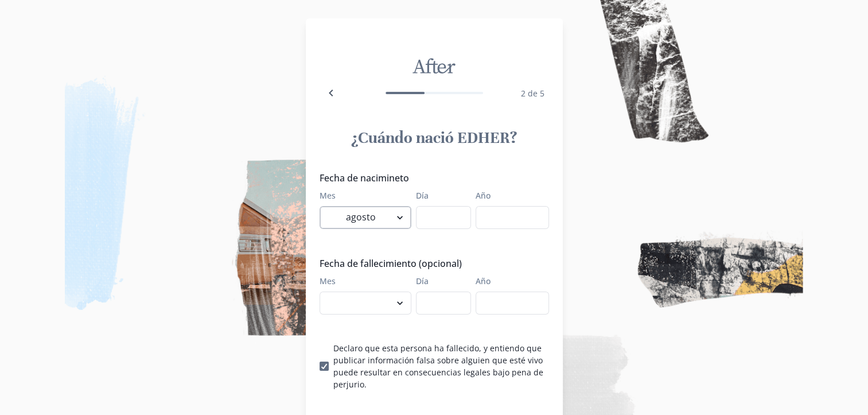 This screenshot has height=415, width=868. I want to click on legend: Fecha de fallecimiento (opcional), so click(431, 263).